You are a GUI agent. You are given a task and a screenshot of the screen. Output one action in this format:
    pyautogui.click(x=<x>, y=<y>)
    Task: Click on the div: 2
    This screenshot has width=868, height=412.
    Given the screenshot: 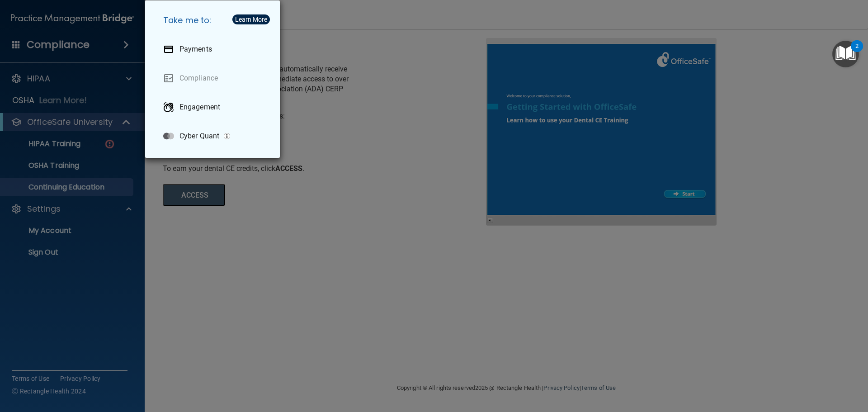 What is the action you would take?
    pyautogui.click(x=857, y=52)
    